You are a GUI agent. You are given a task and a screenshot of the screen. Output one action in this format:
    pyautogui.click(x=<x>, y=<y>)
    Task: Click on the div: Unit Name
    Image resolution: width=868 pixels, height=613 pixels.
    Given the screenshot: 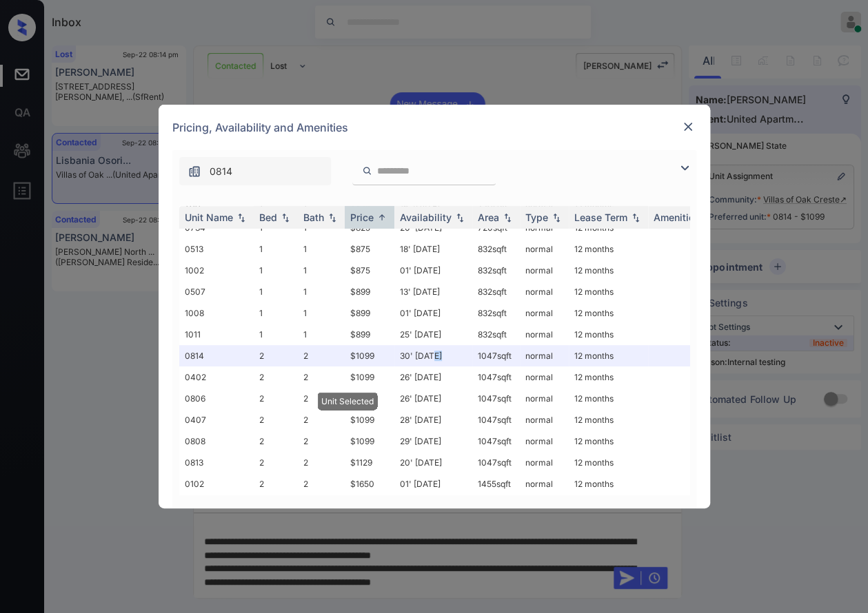 What is the action you would take?
    pyautogui.click(x=209, y=217)
    